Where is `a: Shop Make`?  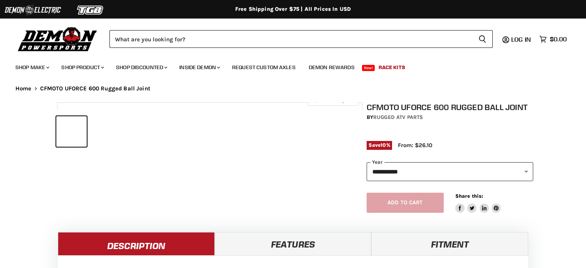 a: Shop Make is located at coordinates (32, 67).